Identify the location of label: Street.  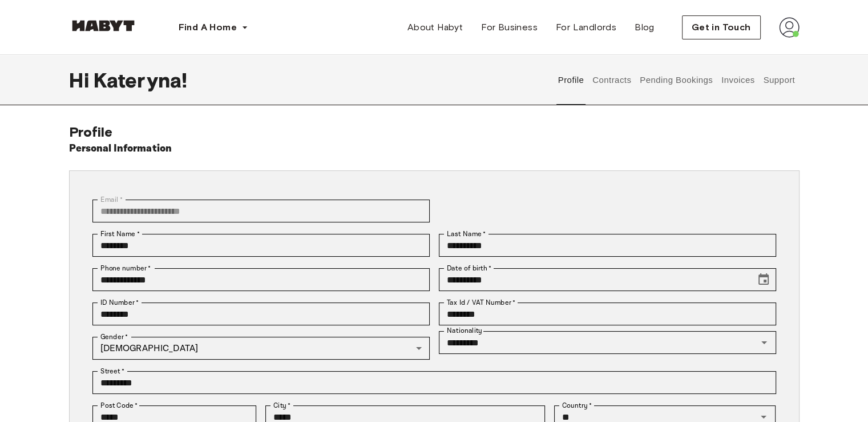
(112, 371).